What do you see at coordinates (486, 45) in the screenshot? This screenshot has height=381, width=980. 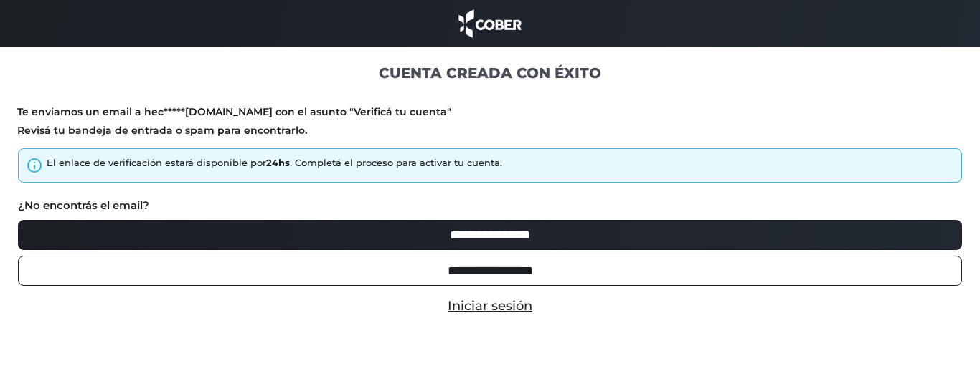 I see `h1: An Error Was Encountered` at bounding box center [486, 45].